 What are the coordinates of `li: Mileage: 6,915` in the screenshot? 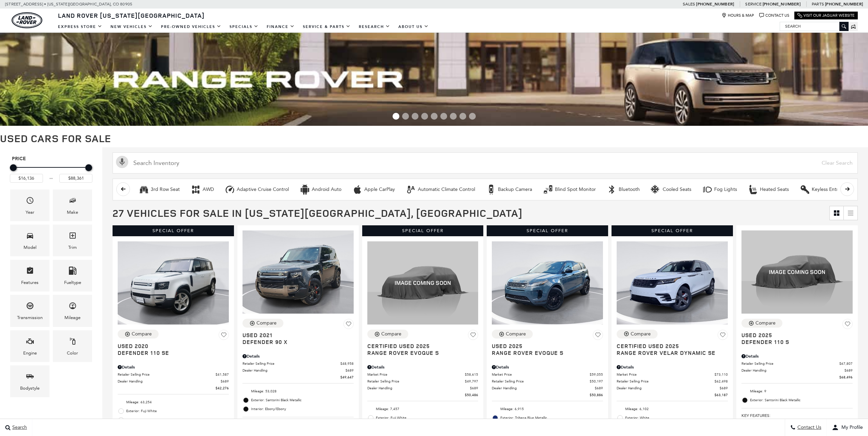 It's located at (547, 409).